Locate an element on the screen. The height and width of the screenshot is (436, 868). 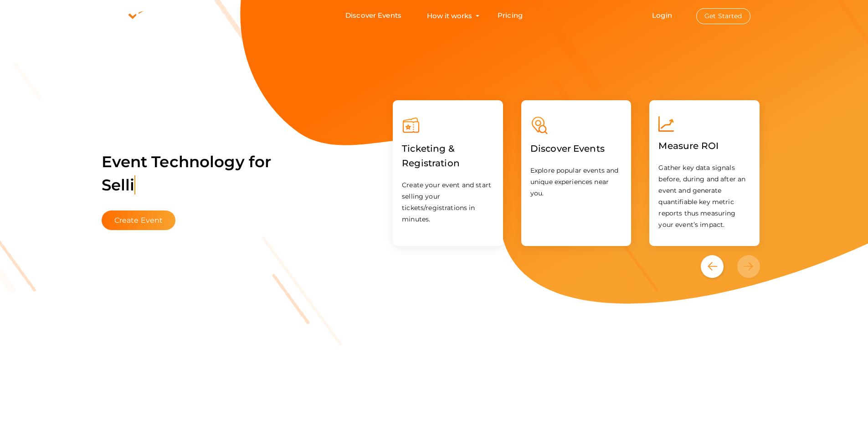
p: Create your event and start selling your tickets/registrations in minutes. is located at coordinates (448, 202).